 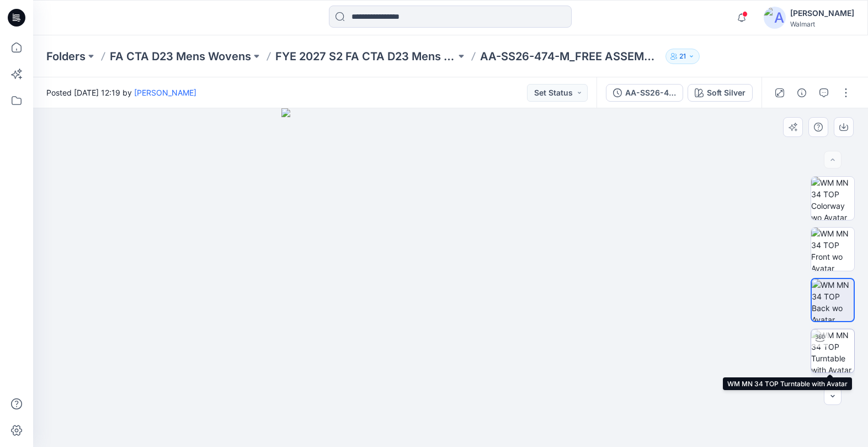 I want to click on div: Walmart, so click(x=823, y=24).